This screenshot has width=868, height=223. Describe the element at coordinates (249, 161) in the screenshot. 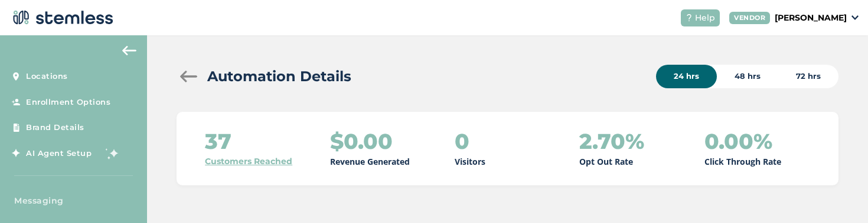

I see `a: Customers Reached` at that location.